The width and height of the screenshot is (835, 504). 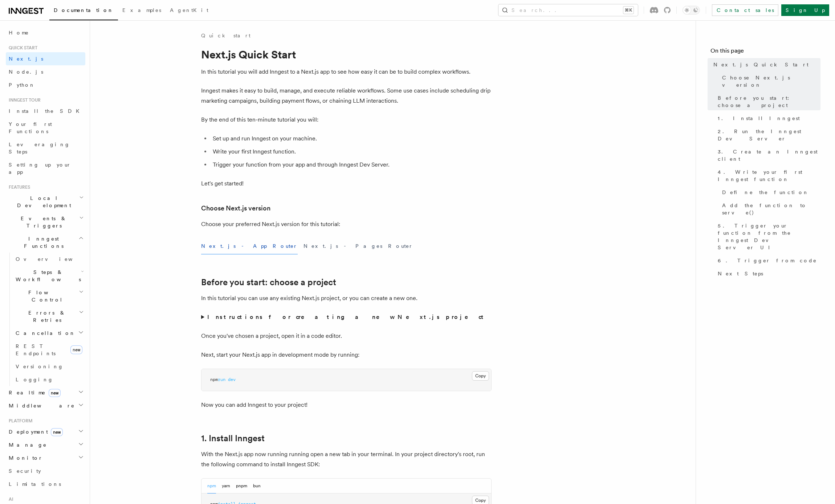 I want to click on span: Manage, so click(x=27, y=445).